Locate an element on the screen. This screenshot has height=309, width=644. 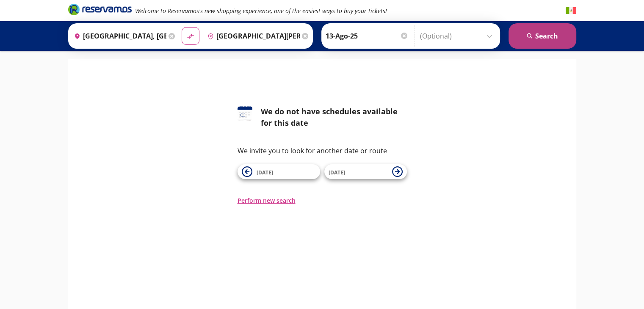
button: Perform new search is located at coordinates (266, 200).